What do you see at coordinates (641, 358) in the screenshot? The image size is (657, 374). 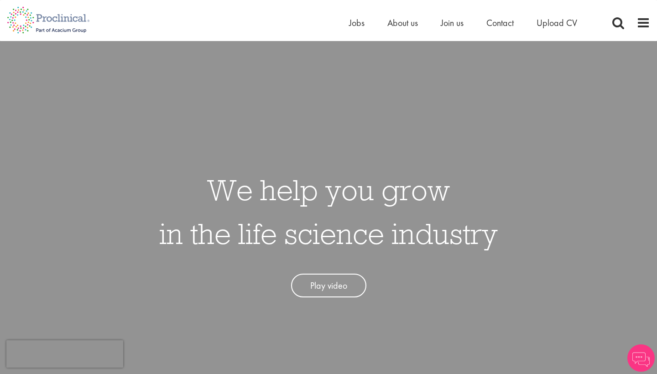 I see `img: Chatbot` at bounding box center [641, 358].